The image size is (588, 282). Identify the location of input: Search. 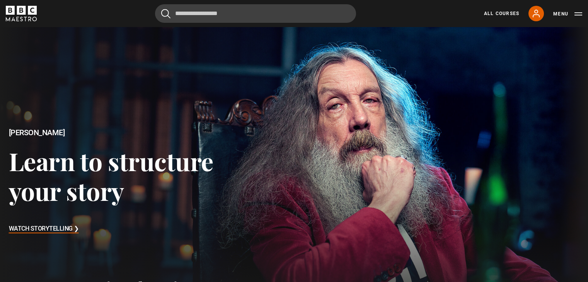
(256, 14).